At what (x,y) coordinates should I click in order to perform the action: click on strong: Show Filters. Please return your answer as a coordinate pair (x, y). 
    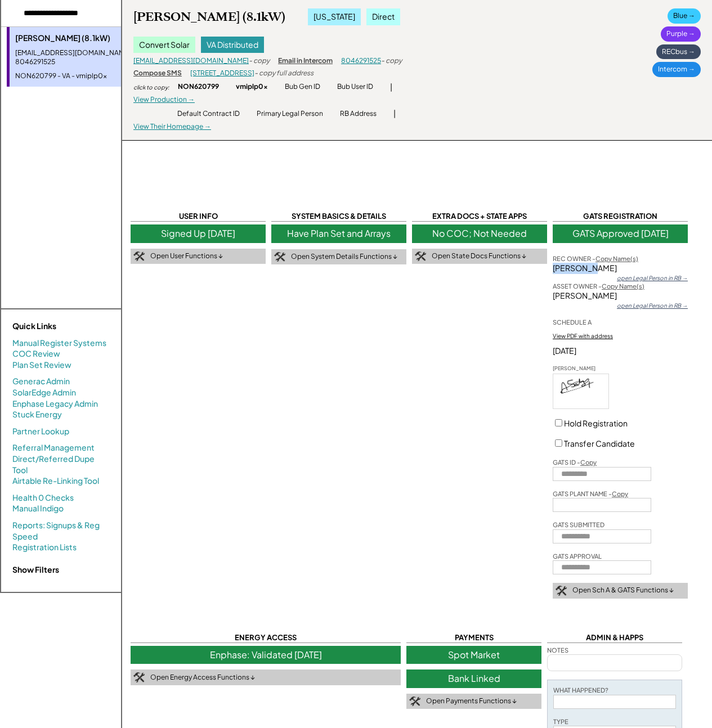
    Looking at the image, I should click on (36, 569).